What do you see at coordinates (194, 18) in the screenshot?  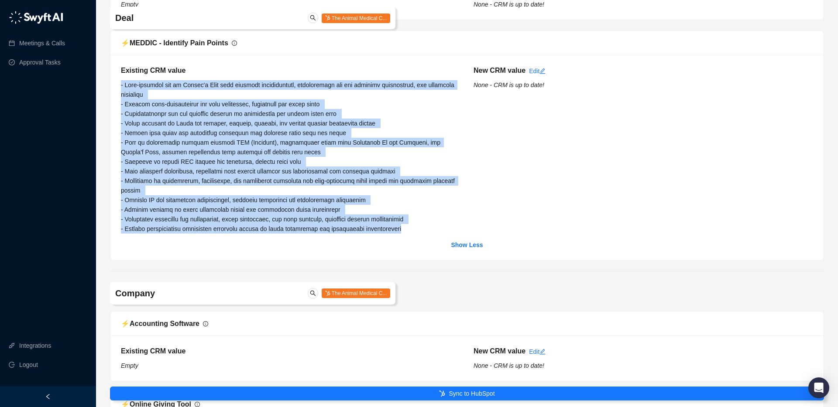 I see `h4: Deal` at bounding box center [194, 18].